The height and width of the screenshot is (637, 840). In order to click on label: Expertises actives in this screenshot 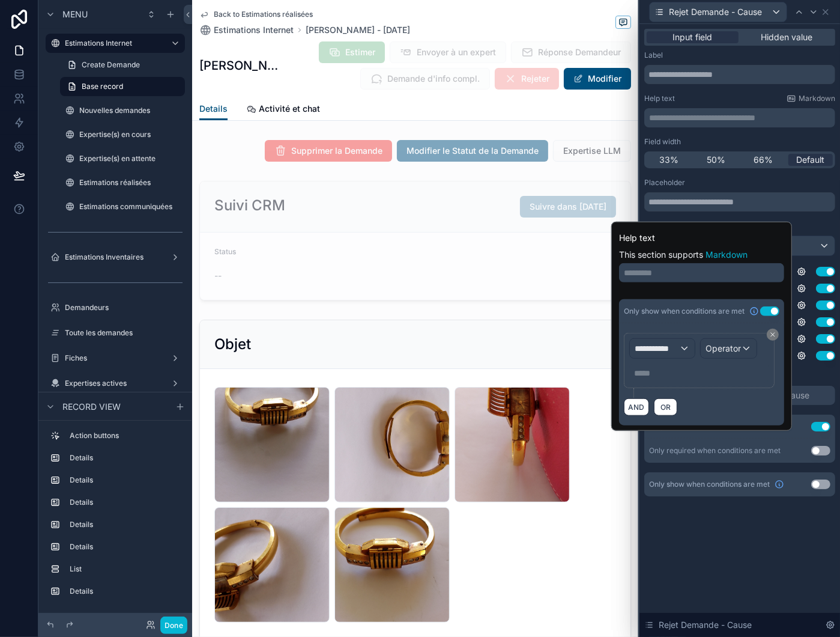, I will do `click(115, 383)`.